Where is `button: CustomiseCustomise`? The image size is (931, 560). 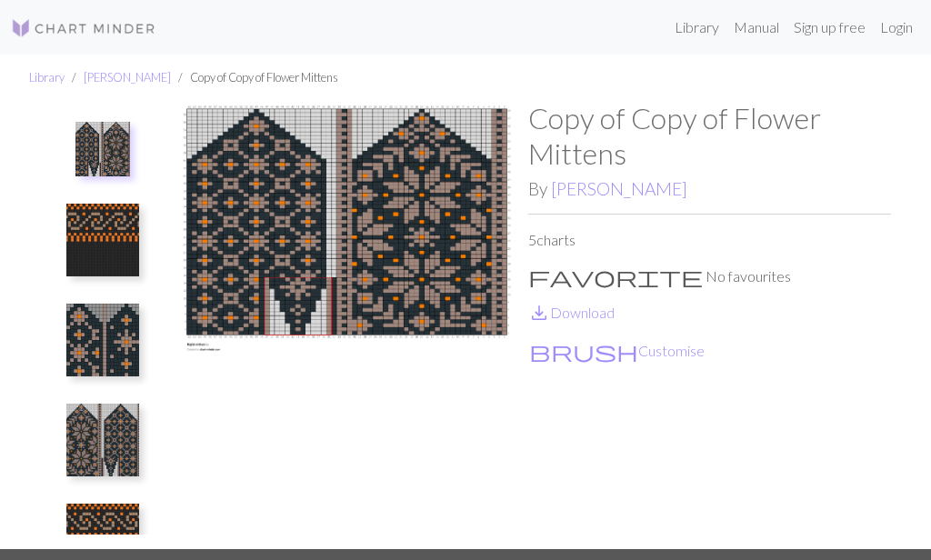
button: CustomiseCustomise is located at coordinates (617, 351).